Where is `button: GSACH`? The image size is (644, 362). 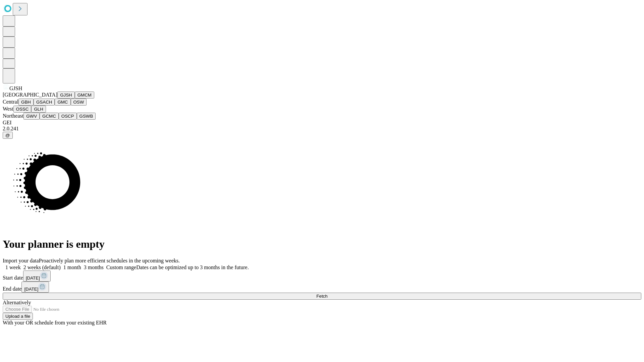
button: GSACH is located at coordinates (44, 102).